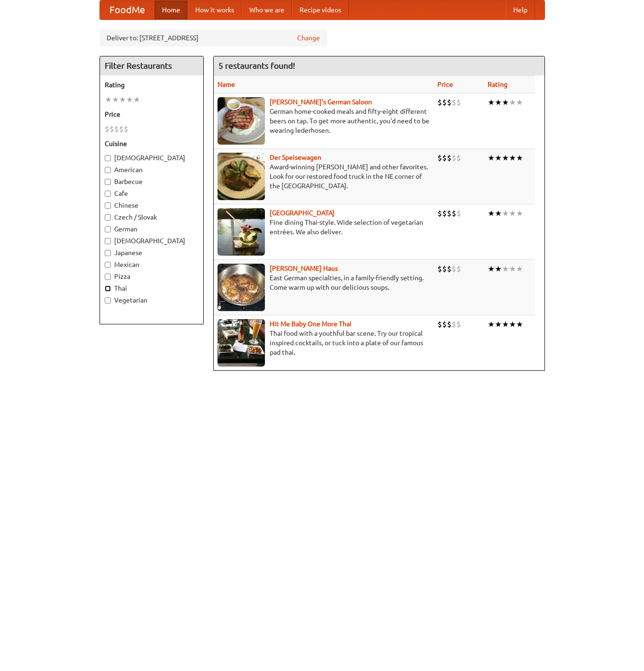 The height and width of the screenshot is (671, 644). Describe the element at coordinates (151, 253) in the screenshot. I see `label: Japanese` at that location.